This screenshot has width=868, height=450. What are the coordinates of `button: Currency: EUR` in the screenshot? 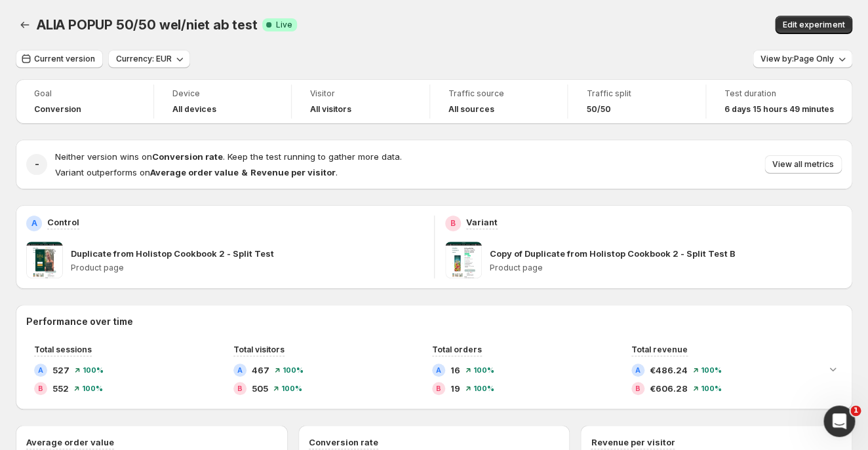 It's located at (149, 59).